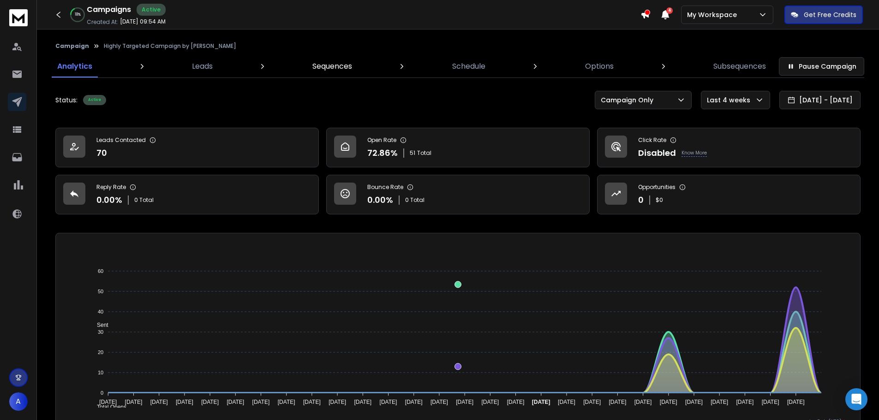 This screenshot has width=879, height=420. What do you see at coordinates (824, 15) in the screenshot?
I see `button: Get Free Credits` at bounding box center [824, 15].